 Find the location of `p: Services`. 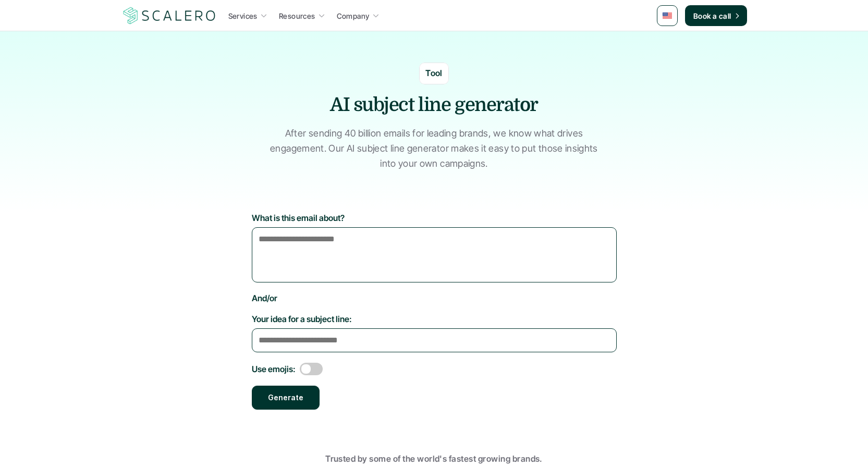

p: Services is located at coordinates (243, 16).